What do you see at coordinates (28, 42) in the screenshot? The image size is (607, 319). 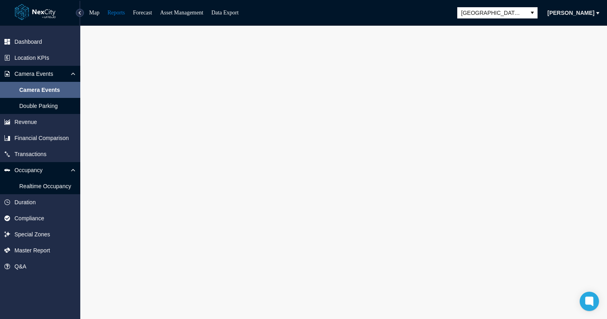 I see `span: Dashboard` at bounding box center [28, 42].